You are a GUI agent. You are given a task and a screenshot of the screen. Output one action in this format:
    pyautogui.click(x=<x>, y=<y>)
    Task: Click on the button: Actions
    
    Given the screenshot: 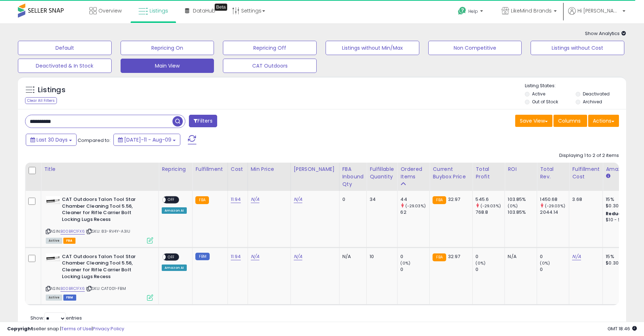 What is the action you would take?
    pyautogui.click(x=603, y=121)
    